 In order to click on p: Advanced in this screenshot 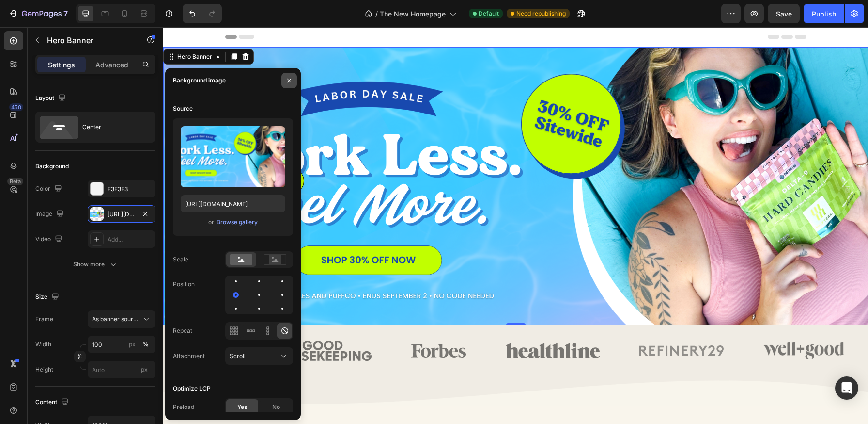, I will do `click(112, 65)`.